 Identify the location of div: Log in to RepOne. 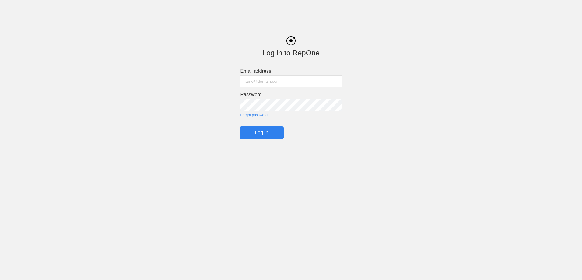
(291, 53).